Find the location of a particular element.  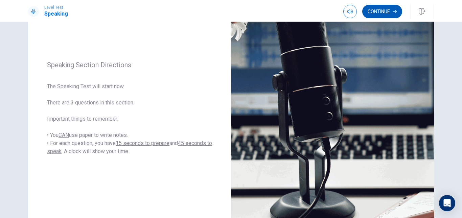

div: Open Intercom Messenger is located at coordinates (447, 203).